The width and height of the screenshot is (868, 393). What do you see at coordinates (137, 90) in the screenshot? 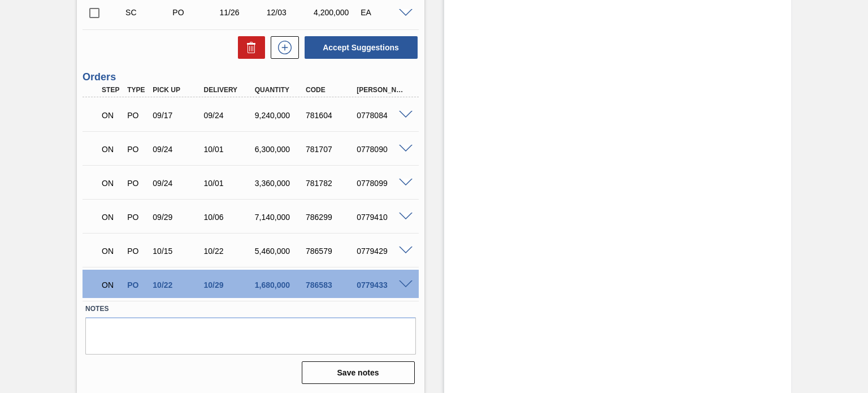
I see `div: Type` at bounding box center [137, 90].